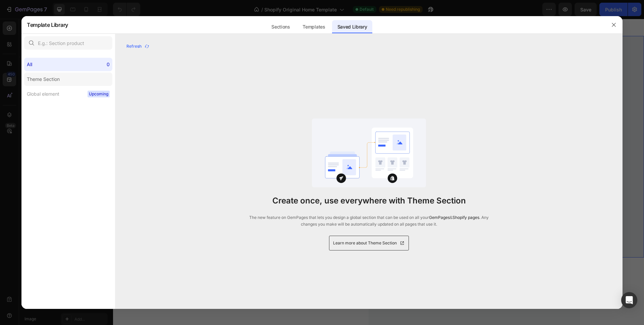 The height and width of the screenshot is (325, 644). I want to click on div: Refresh, so click(138, 46).